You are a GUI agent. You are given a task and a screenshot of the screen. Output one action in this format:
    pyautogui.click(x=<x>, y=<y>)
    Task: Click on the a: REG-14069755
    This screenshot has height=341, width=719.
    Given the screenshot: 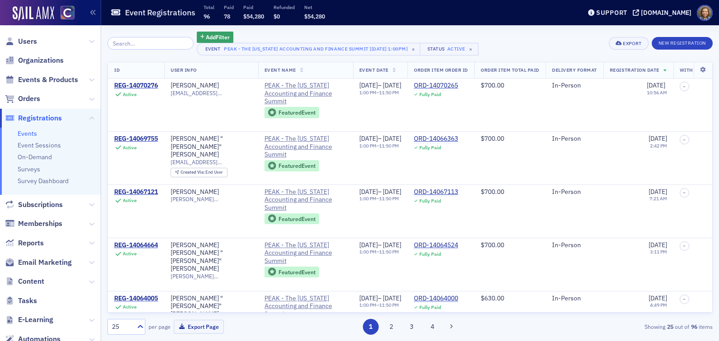 What is the action you would take?
    pyautogui.click(x=136, y=139)
    